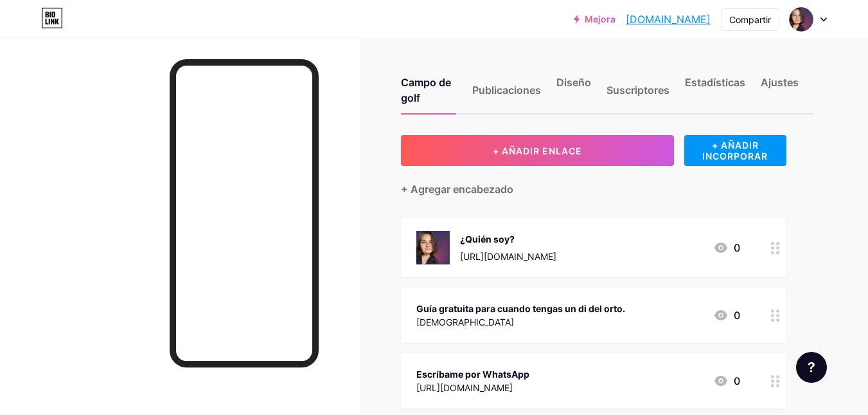  Describe the element at coordinates (520, 308) in the screenshot. I see `font: Guía gratuita para cuando tengas un di del orto.` at that location.